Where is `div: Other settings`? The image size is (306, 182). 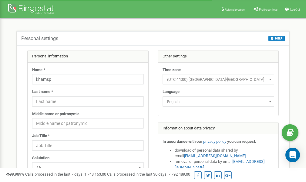 div: Other settings is located at coordinates (219, 56).